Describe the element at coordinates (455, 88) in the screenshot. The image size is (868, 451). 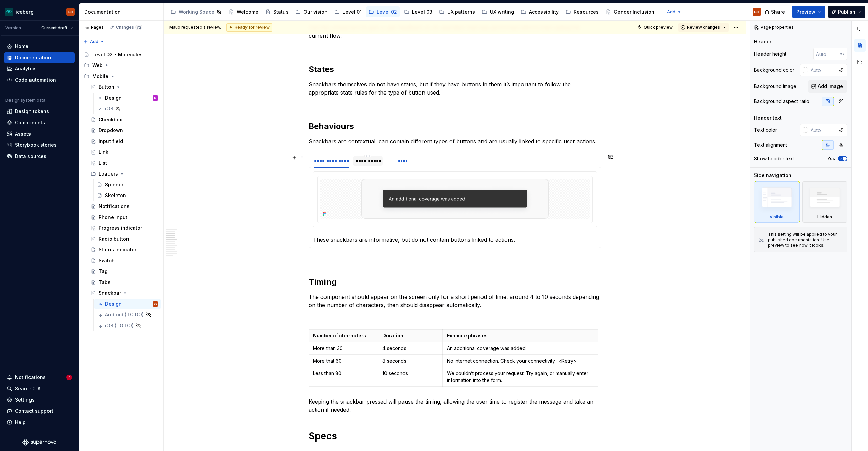
I see `p: Snackbars themselves do not have states, but if they have buttons in them it’s important to follo...` at that location.